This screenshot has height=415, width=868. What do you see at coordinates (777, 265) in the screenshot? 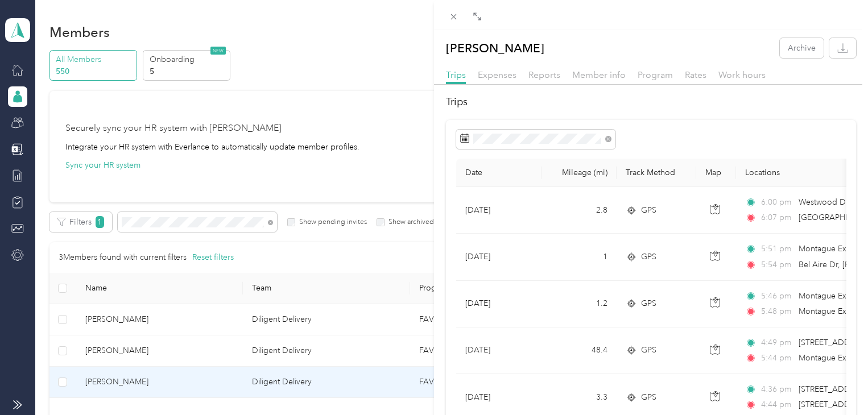
I see `span: 5:54 pm` at bounding box center [777, 265].